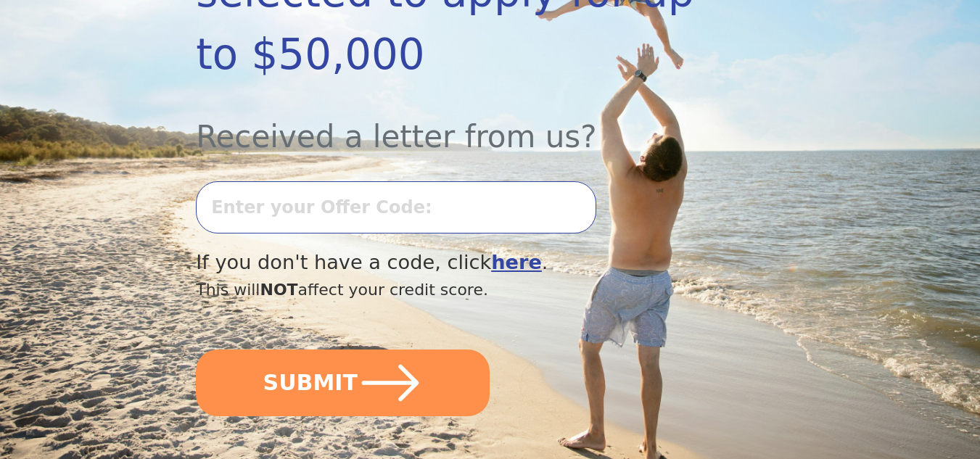 The width and height of the screenshot is (980, 459). I want to click on button: SUBMIT, so click(342, 383).